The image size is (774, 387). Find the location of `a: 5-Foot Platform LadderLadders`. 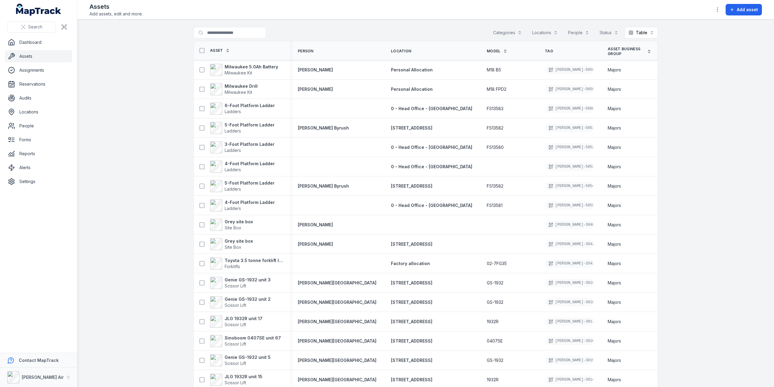

a: 5-Foot Platform LadderLadders is located at coordinates (242, 186).